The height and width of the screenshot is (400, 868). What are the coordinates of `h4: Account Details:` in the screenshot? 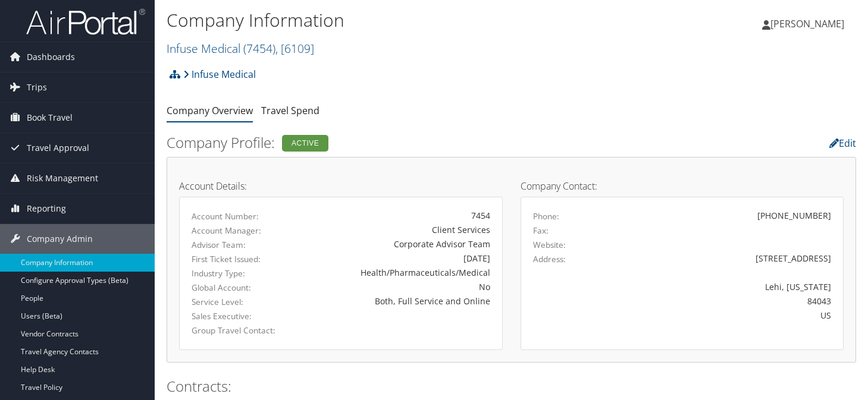 It's located at (341, 186).